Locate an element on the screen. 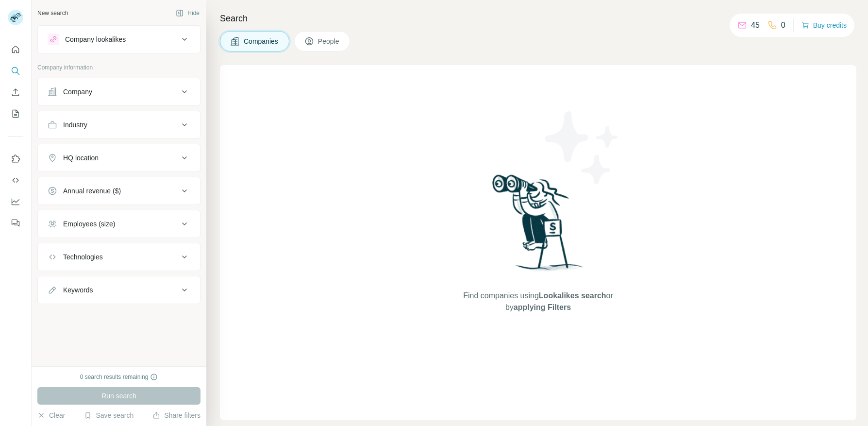 This screenshot has height=426, width=868. span: Find companies using or by is located at coordinates (539, 302).